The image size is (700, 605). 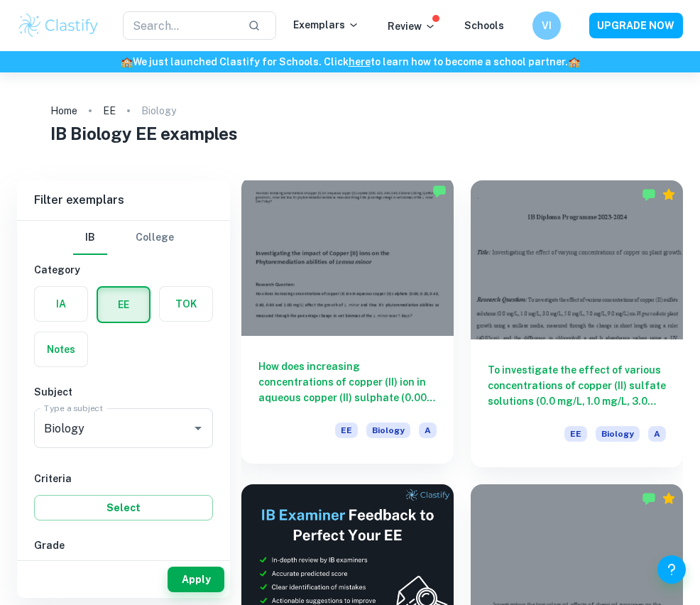 I want to click on button: College, so click(x=155, y=237).